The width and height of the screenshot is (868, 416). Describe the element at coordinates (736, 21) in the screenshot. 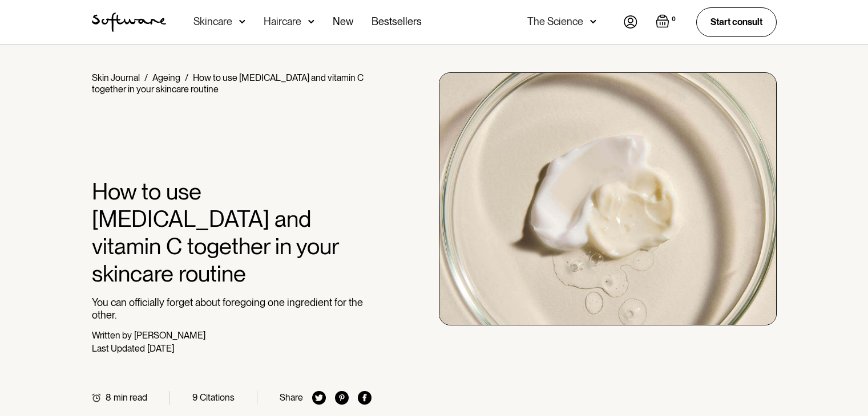

I see `a: Start consult` at that location.